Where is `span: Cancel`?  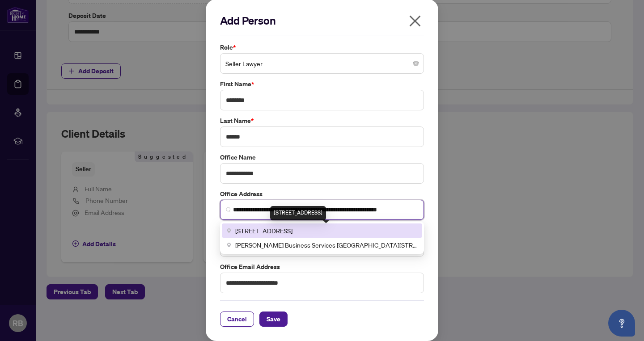 span: Cancel is located at coordinates (237, 319).